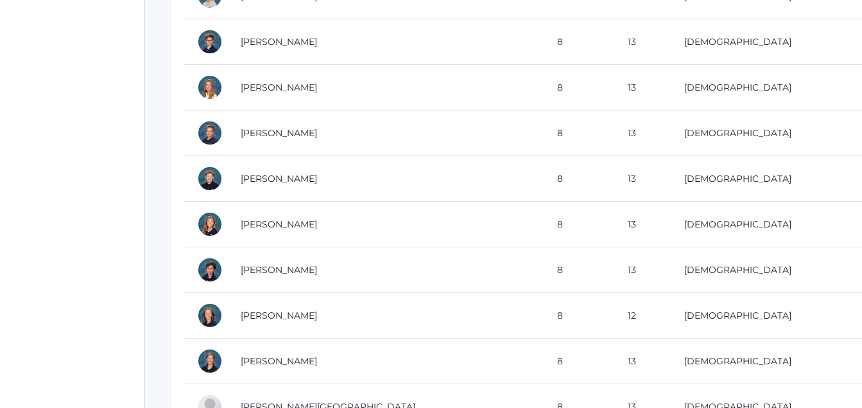 The width and height of the screenshot is (862, 408). Describe the element at coordinates (210, 270) in the screenshot. I see `div: Andrew Dishchekenian` at that location.